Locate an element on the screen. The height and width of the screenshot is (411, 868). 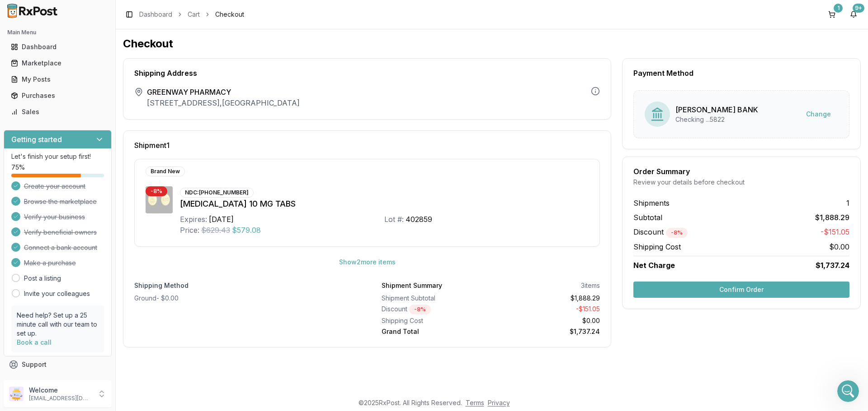
span: Discount is located at coordinates (660, 232).